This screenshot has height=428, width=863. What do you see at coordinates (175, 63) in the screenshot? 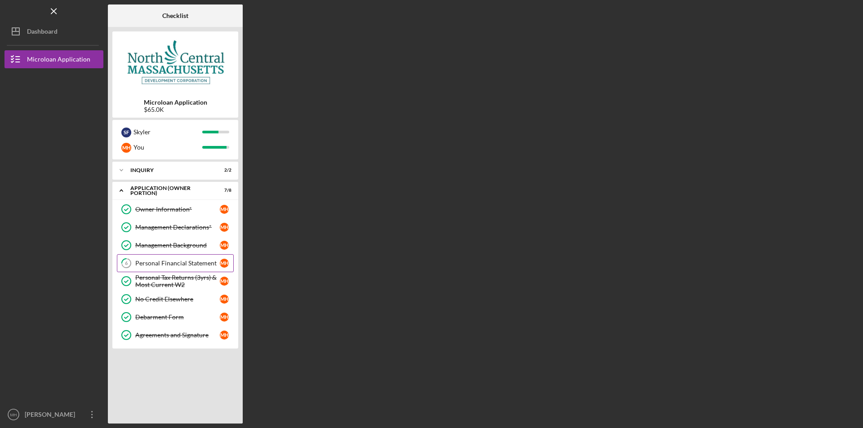
I see `img: Product logo` at bounding box center [175, 63].